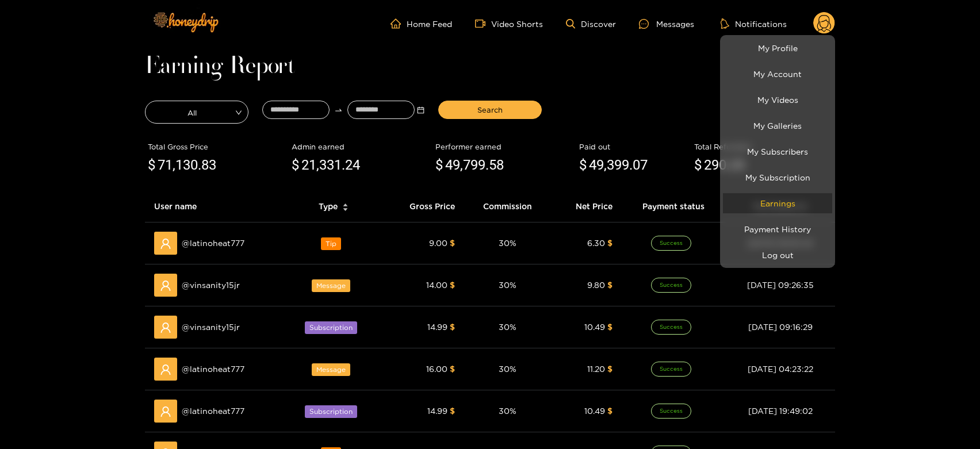 The height and width of the screenshot is (449, 980). What do you see at coordinates (778, 73) in the screenshot?
I see `a: My Account` at bounding box center [778, 73].